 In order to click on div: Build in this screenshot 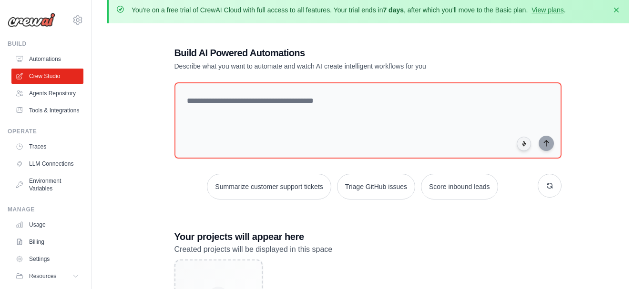, I will do `click(45, 44)`.